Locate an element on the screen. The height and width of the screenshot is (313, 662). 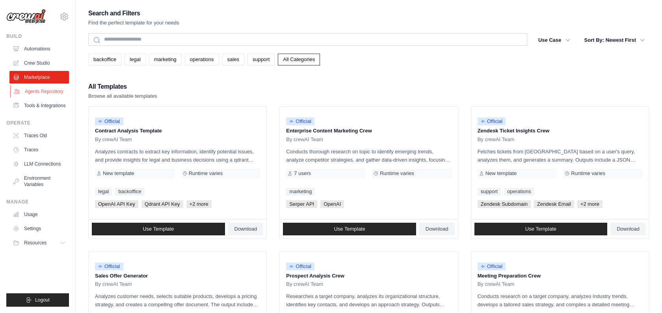
a: All Categories is located at coordinates (299, 60).